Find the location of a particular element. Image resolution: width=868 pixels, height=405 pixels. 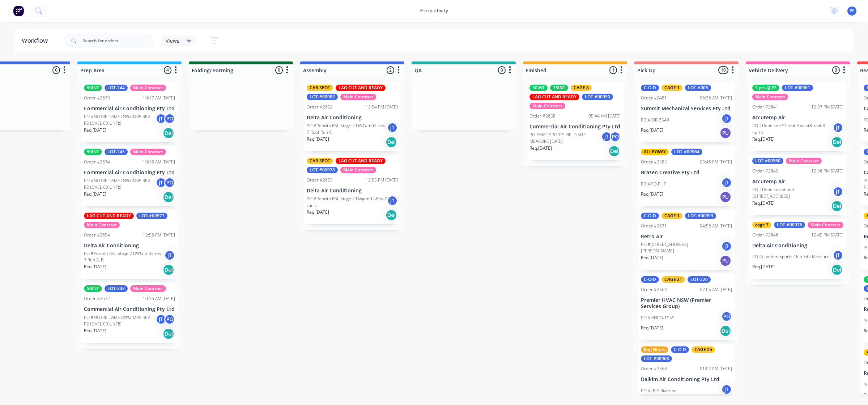

p: PO #Penrith RSL Stage 2 Dwg-m02-Rev 7 run c is located at coordinates (347, 202).